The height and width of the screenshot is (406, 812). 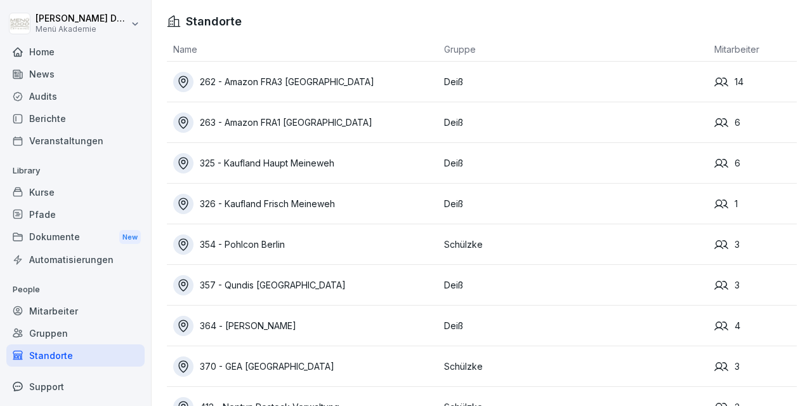 What do you see at coordinates (214, 21) in the screenshot?
I see `h1: Standorte` at bounding box center [214, 21].